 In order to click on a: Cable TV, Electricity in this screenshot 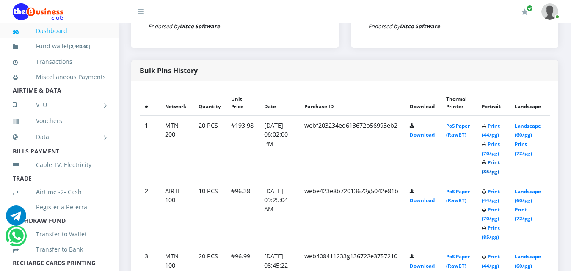, I will do `click(59, 165)`.